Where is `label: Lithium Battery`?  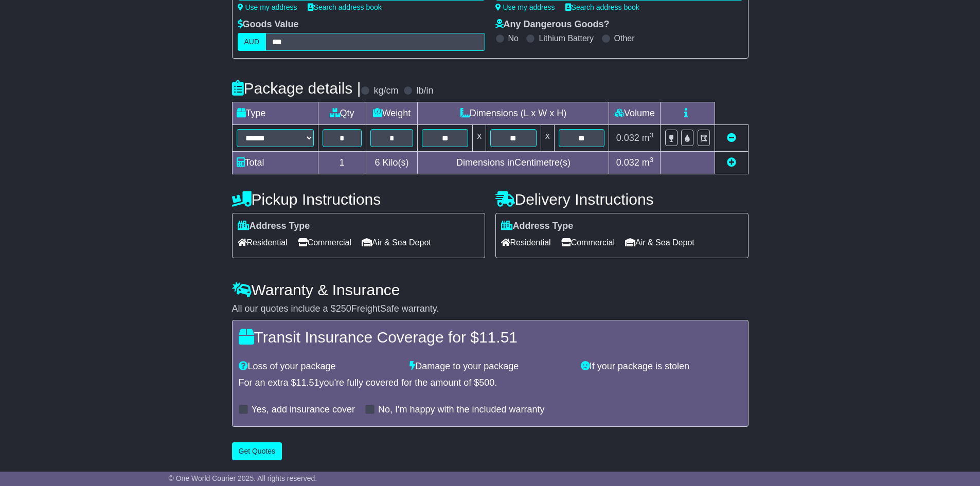 label: Lithium Battery is located at coordinates (566, 38).